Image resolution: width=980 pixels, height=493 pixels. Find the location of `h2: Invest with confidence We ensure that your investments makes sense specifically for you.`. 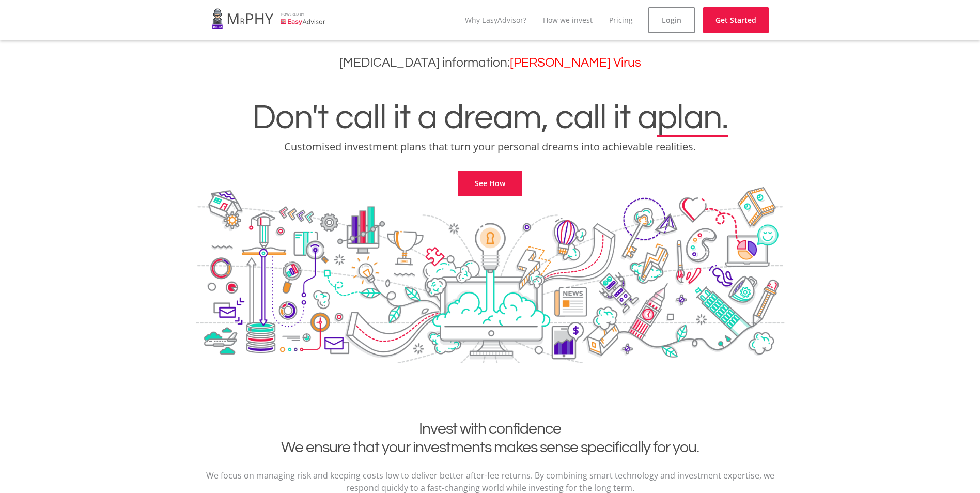

h2: Invest with confidence We ensure that your investments makes sense specifically for you. is located at coordinates (490, 439).